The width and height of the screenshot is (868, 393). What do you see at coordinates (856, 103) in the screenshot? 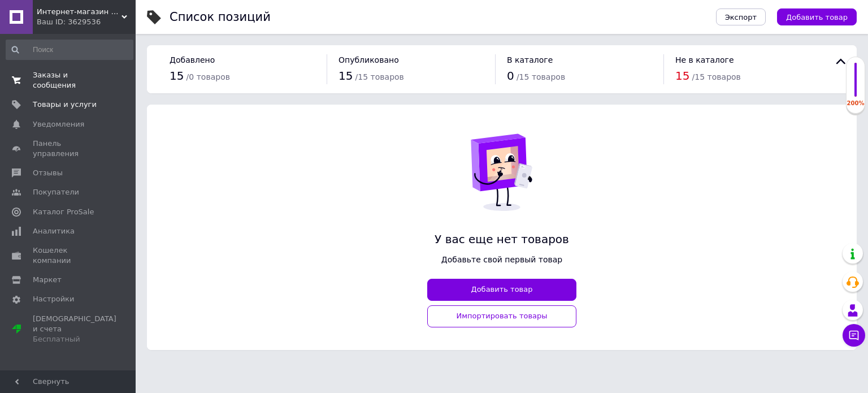
I see `div: 200%` at bounding box center [856, 103].